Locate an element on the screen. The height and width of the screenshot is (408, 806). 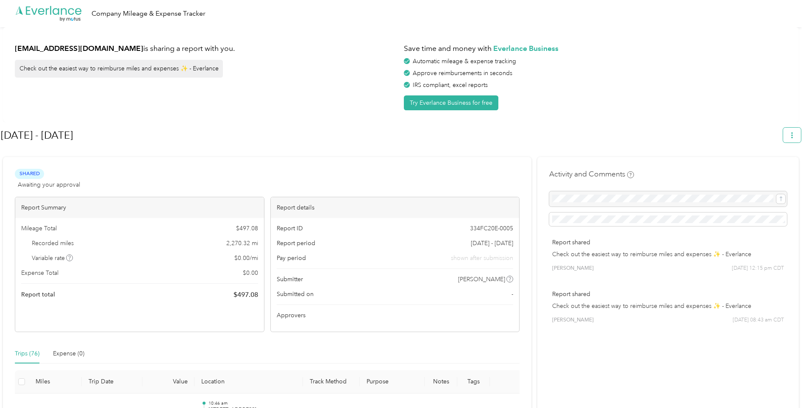
span: $ 0.00 is located at coordinates (250, 272).